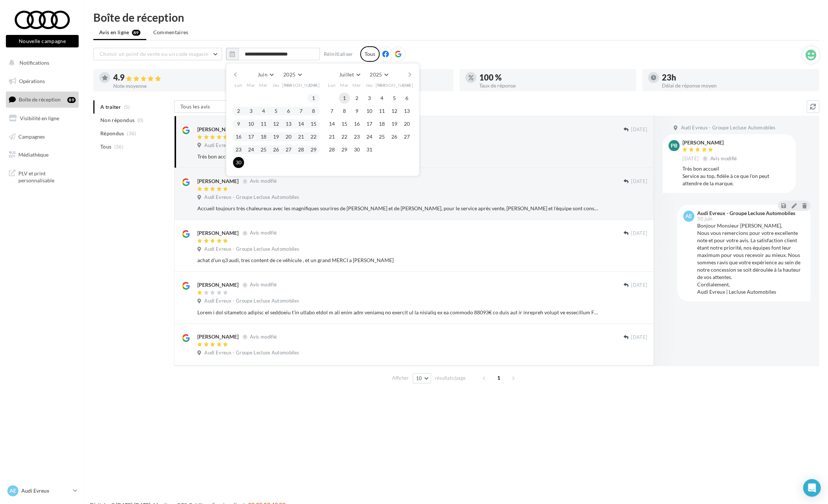 The image size is (828, 504). What do you see at coordinates (42, 176) in the screenshot?
I see `a: PLV et print personnalisable` at bounding box center [42, 176].